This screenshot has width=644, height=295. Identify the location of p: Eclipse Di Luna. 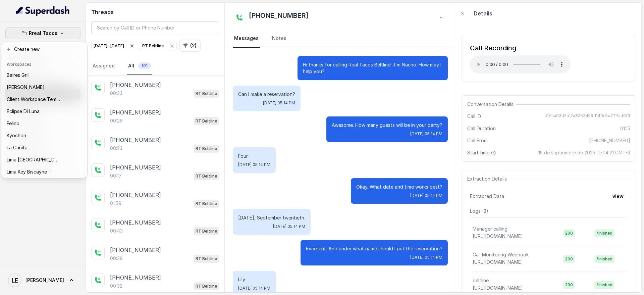
(23, 112).